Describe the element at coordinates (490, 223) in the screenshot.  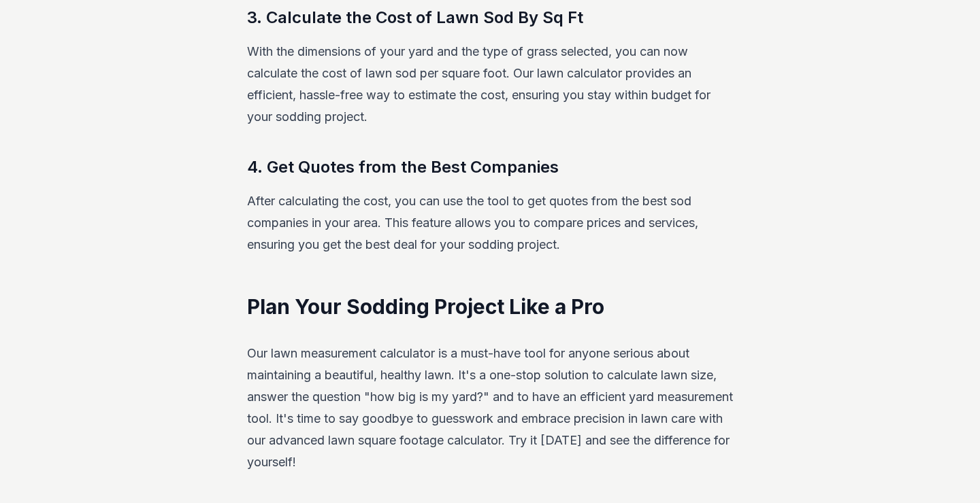
I see `p: After calculating the cost, you can use the tool to get quotes from the best sod companies in you...` at that location.